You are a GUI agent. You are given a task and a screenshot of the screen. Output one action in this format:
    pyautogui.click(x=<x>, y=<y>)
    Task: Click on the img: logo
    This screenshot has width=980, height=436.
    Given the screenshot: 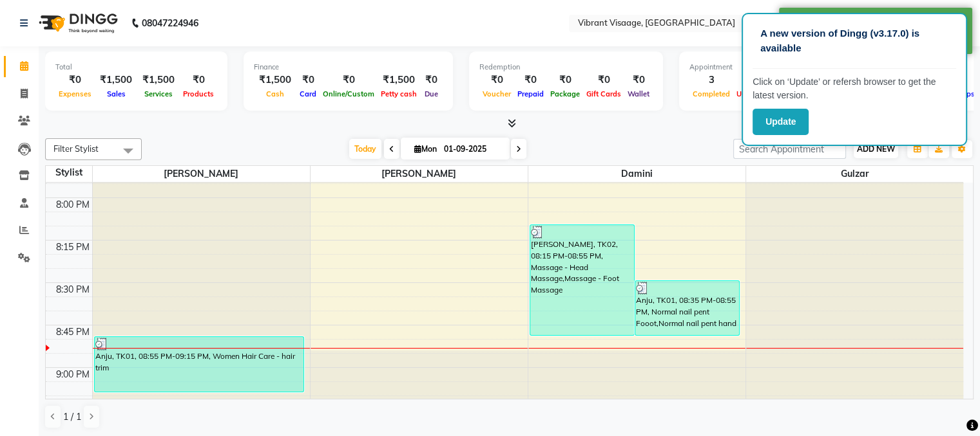 What is the action you would take?
    pyautogui.click(x=77, y=23)
    